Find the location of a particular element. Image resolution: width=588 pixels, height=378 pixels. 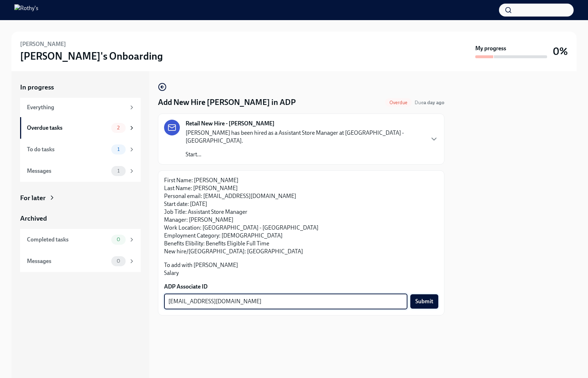

label: ADP Associate ID is located at coordinates (301, 287).